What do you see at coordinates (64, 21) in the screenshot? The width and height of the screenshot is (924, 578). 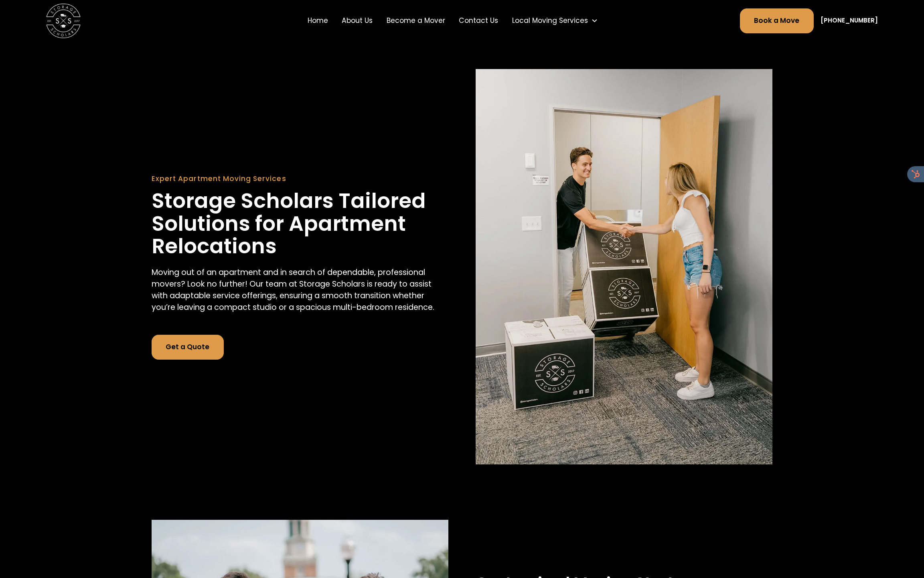 I see `a: home` at bounding box center [64, 21].